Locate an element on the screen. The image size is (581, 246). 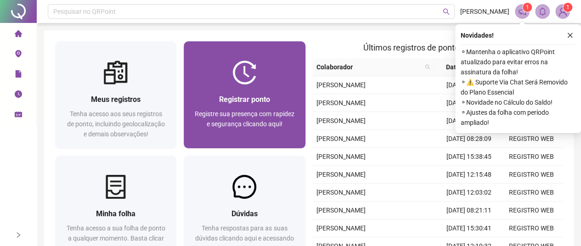
span: ⚬ Mantenha o aplicativo QRPoint atualizado para evitar erros na assinatura da folha! is located at coordinates (518, 62).